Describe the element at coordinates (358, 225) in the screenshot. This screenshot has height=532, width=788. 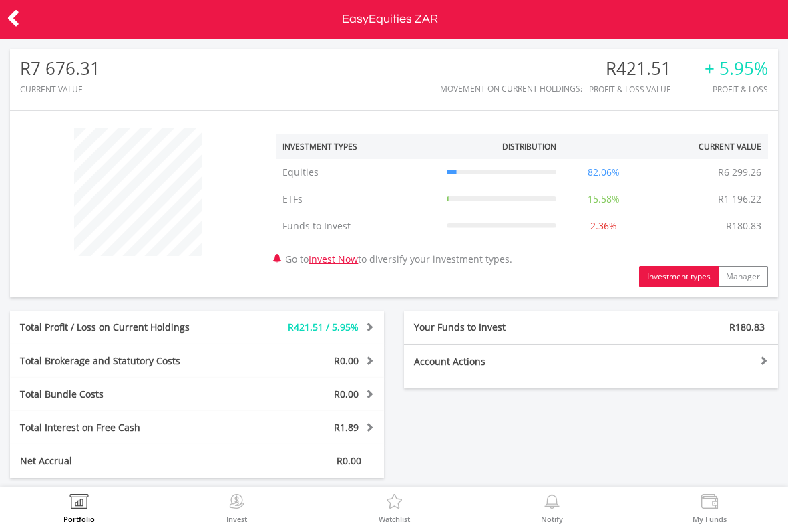
I see `td: Funds to Invest` at that location.